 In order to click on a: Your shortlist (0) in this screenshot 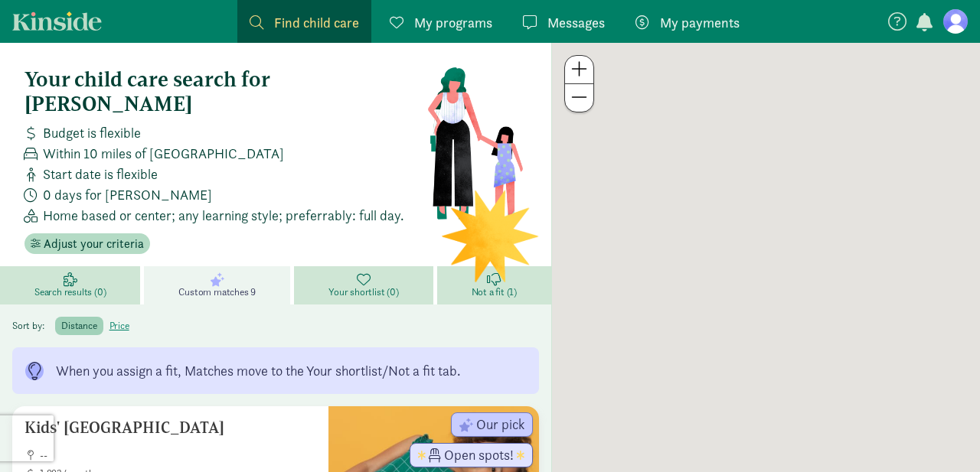, I will do `click(365, 286)`.